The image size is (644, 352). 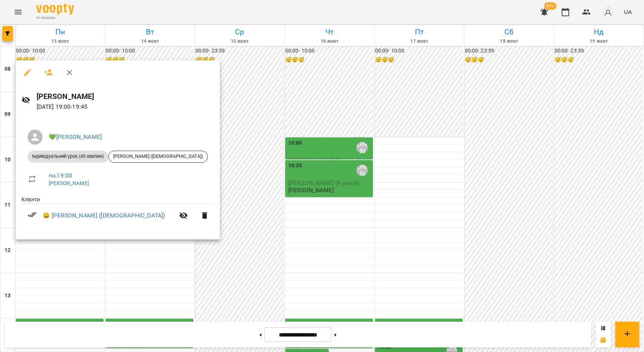 I want to click on ul: Клієнти, so click(x=118, y=213).